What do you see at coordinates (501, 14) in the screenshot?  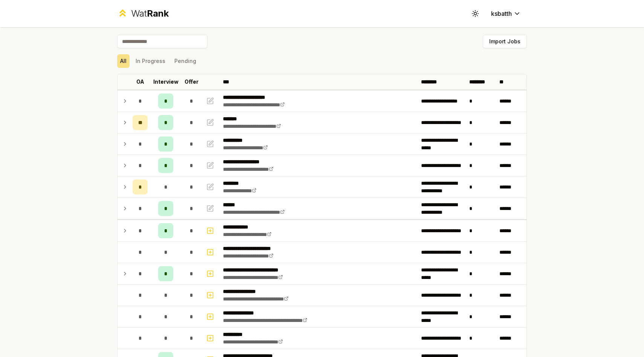 I see `span: ksbatth` at bounding box center [501, 14].